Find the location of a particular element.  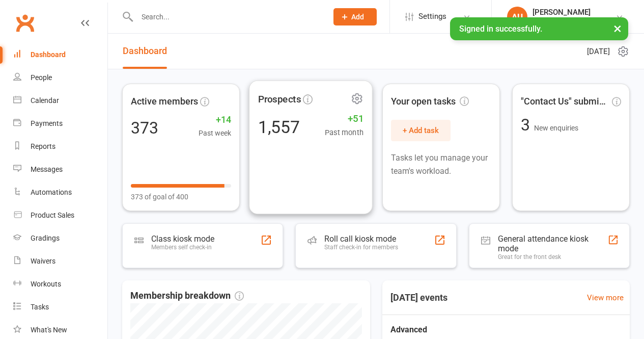

span: 3 is located at coordinates (528, 125).